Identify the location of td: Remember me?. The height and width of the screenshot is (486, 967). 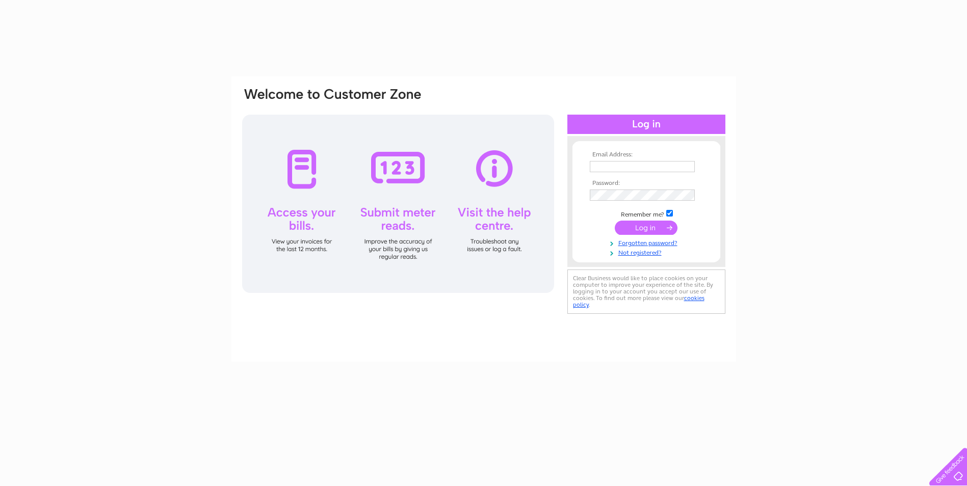
(646, 214).